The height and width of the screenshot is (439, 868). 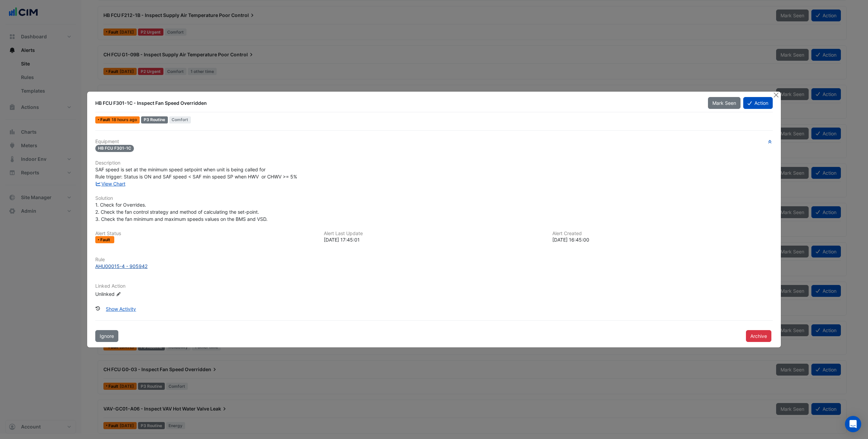 I want to click on div: AHU00015-4 - 905942, so click(x=122, y=266).